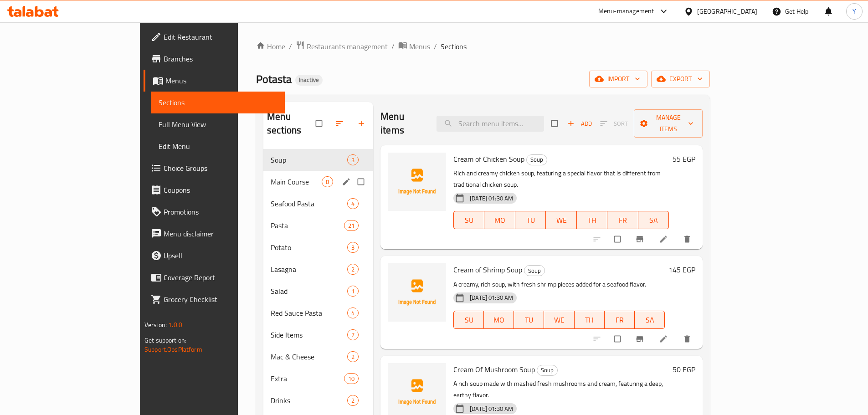 The height and width of the screenshot is (415, 868). I want to click on span: Seafood Pasta, so click(309, 204).